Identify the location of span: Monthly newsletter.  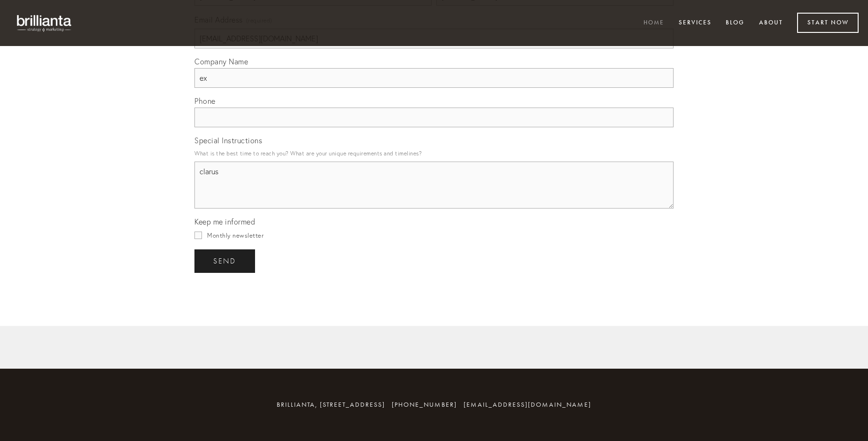
(236, 236).